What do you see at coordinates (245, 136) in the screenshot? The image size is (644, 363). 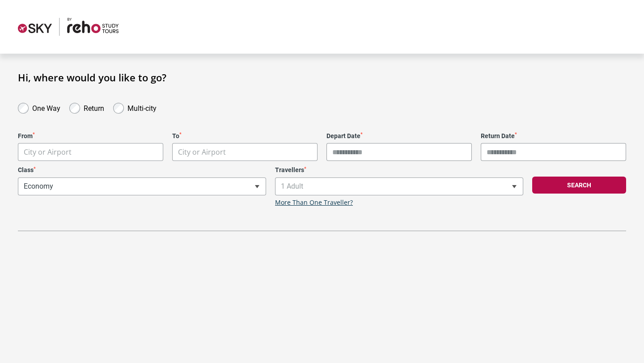 I see `label: To` at bounding box center [245, 136].